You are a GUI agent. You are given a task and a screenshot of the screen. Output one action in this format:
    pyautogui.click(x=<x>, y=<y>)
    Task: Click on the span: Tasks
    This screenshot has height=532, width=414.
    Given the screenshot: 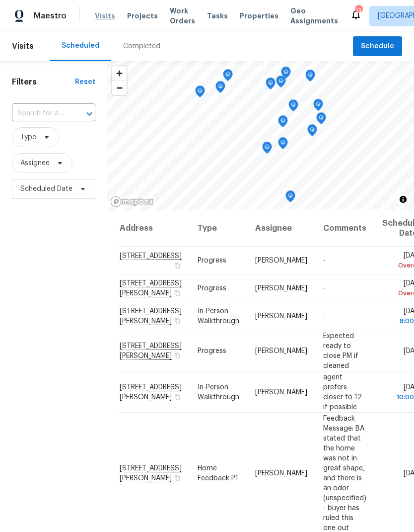 What is the action you would take?
    pyautogui.click(x=217, y=16)
    